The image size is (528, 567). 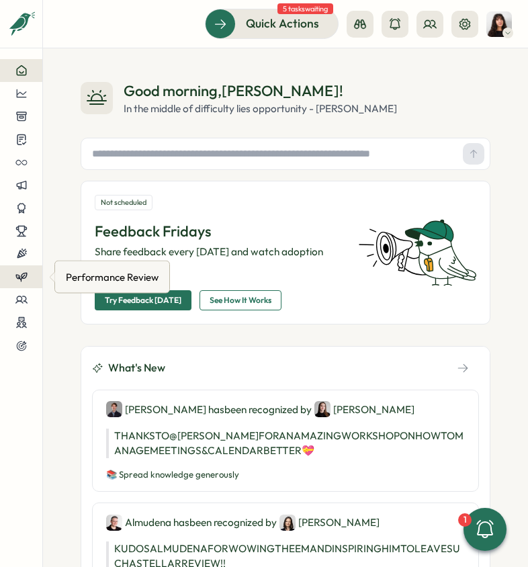 I want to click on button: Kelly Rosa, so click(x=499, y=24).